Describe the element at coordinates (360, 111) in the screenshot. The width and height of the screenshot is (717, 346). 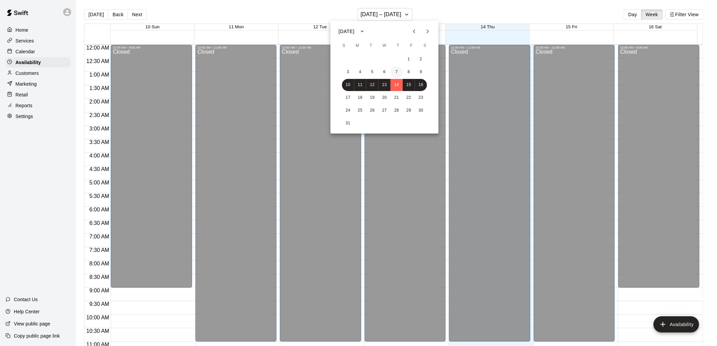
I see `button: 25` at that location.